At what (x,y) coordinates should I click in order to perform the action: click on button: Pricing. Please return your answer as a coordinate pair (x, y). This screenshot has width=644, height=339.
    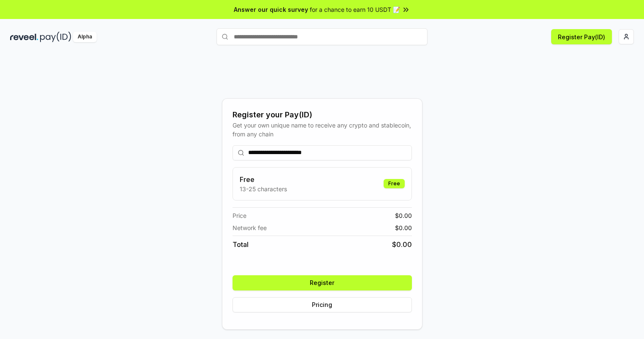
    Looking at the image, I should click on (322, 305).